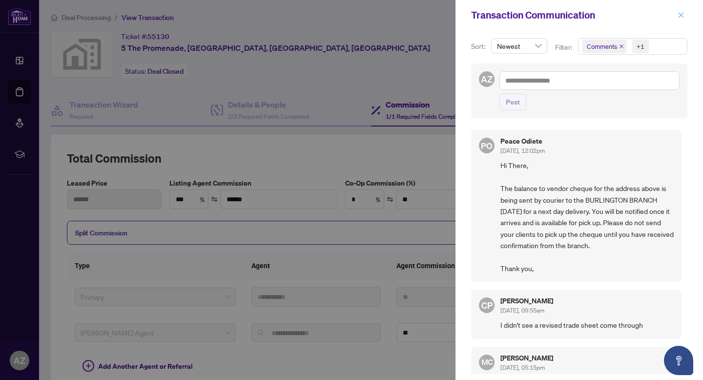  Describe the element at coordinates (512, 102) in the screenshot. I see `button: Post` at that location.